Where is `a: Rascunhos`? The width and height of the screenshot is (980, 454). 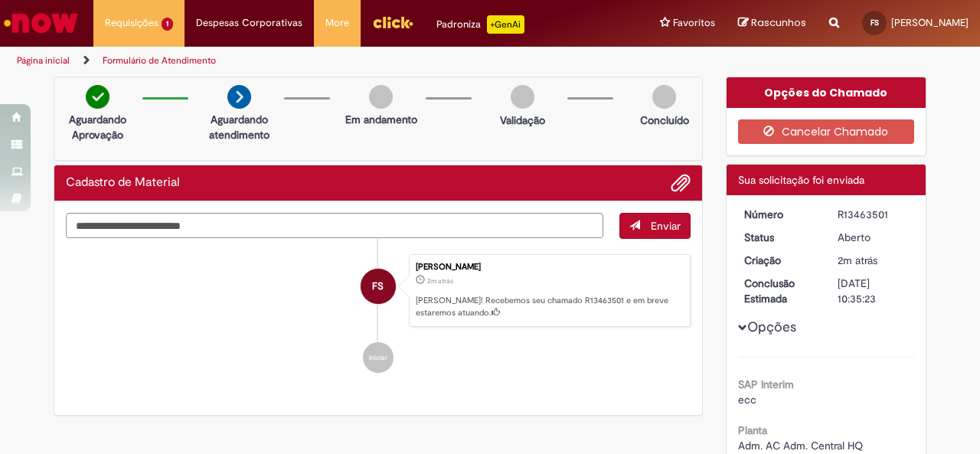 a: Rascunhos is located at coordinates (772, 23).